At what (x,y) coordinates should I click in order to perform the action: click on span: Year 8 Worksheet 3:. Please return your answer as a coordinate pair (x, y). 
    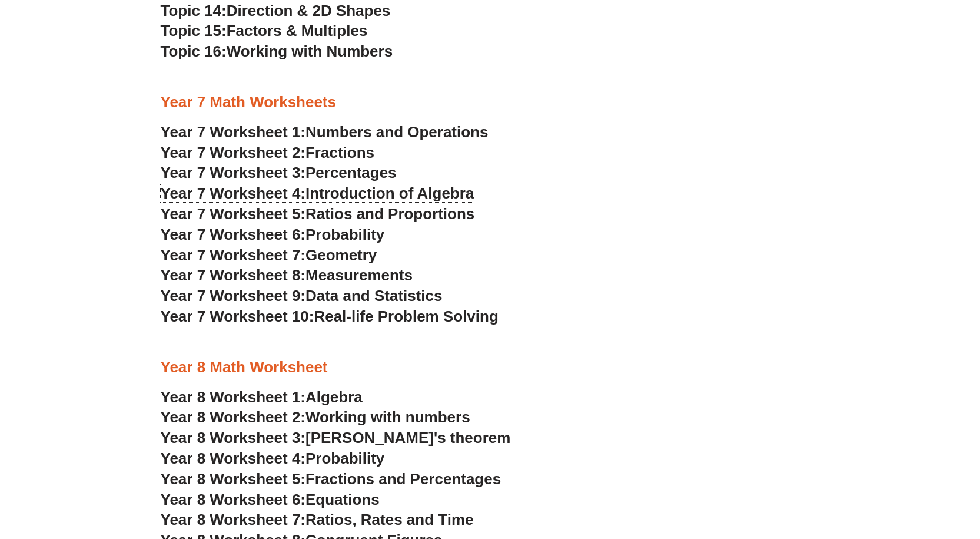
    Looking at the image, I should click on (233, 437).